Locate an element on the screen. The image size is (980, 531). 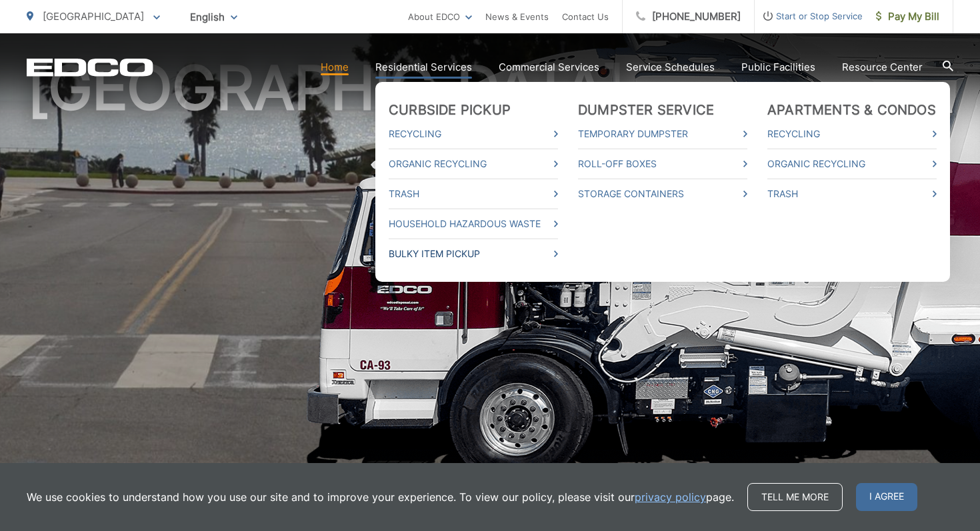
a: Storage Containers is located at coordinates (663, 194).